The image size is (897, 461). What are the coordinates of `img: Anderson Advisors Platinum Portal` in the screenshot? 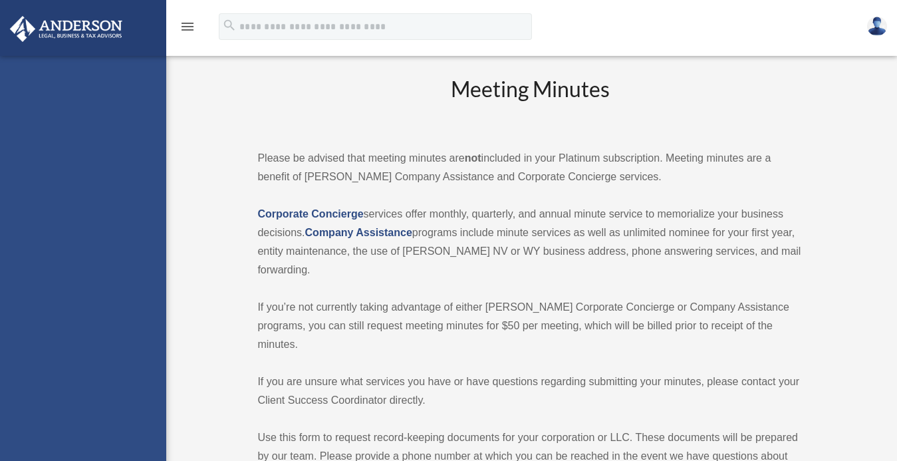 It's located at (66, 29).